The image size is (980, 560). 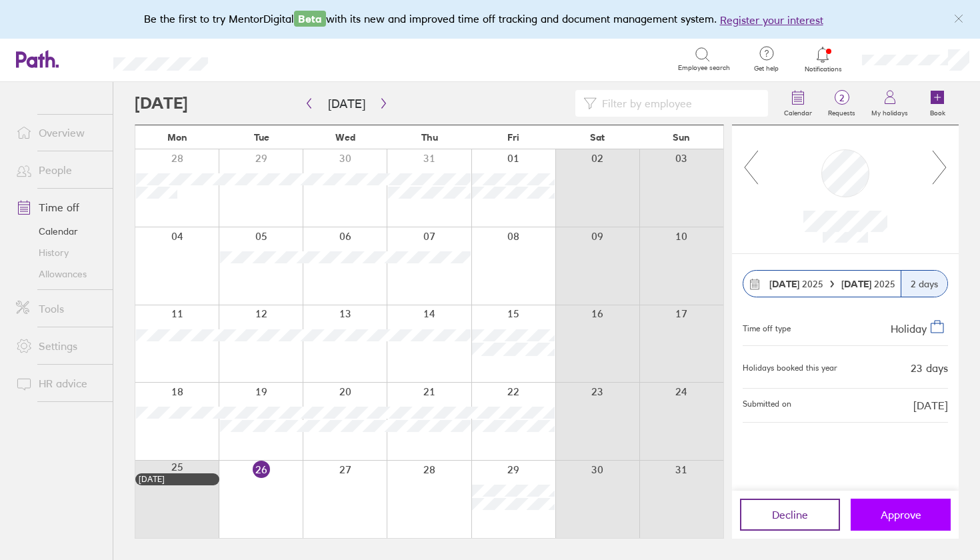 What do you see at coordinates (771, 20) in the screenshot?
I see `button: Register your interest` at bounding box center [771, 20].